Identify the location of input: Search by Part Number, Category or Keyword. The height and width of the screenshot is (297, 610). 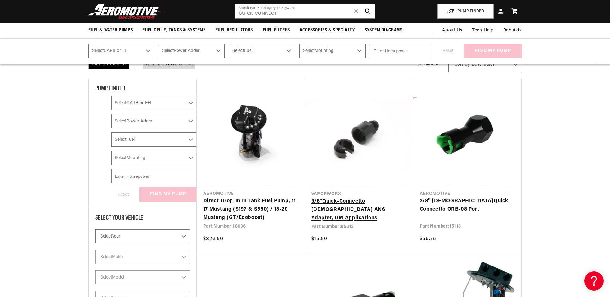
(305, 11).